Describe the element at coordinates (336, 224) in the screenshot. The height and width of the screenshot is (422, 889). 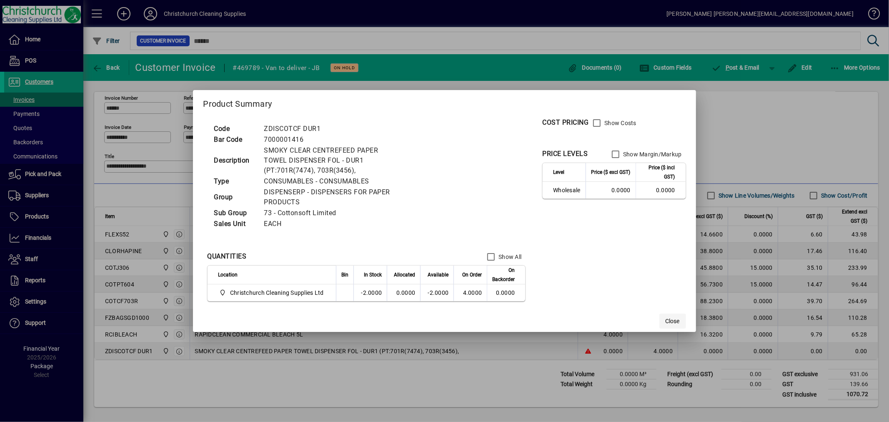
I see `td: EACH` at that location.